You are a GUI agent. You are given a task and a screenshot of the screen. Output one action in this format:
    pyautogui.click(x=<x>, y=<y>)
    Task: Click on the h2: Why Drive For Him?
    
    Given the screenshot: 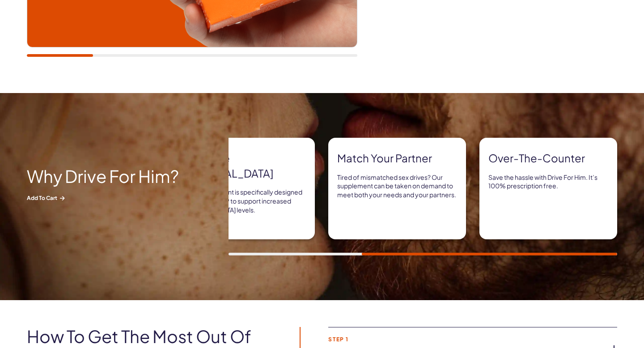 What is the action you would take?
    pyautogui.click(x=107, y=176)
    